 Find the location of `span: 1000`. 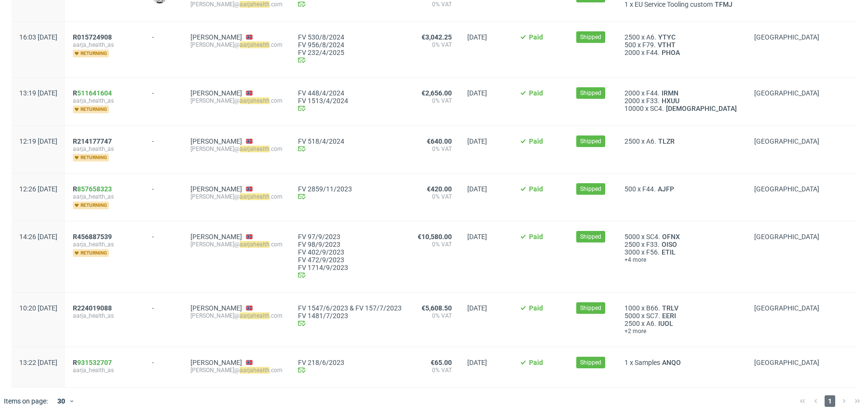

span: 1000 is located at coordinates (632, 308).